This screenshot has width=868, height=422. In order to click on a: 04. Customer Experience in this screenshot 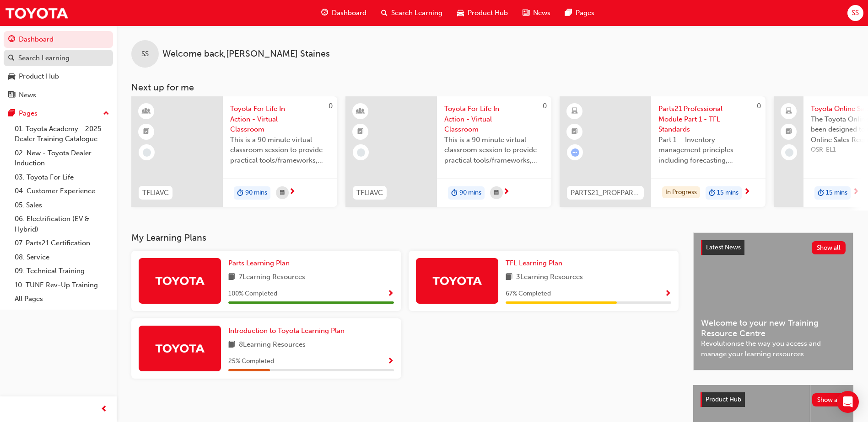, I will do `click(62, 191)`.